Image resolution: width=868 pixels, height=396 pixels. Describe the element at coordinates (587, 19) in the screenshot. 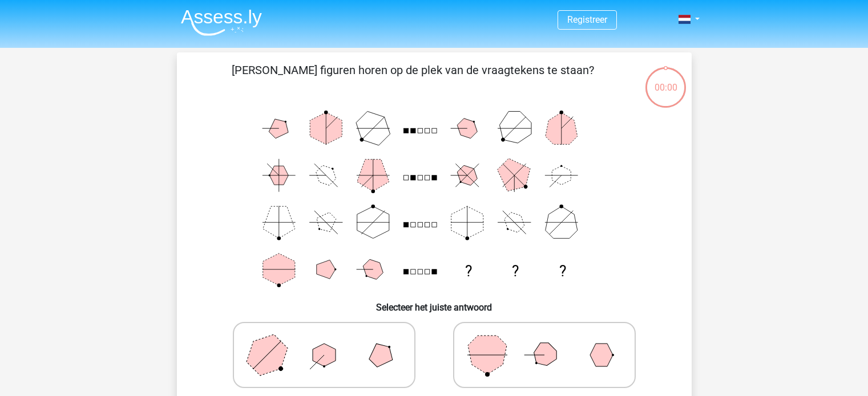

I see `a: Registreer` at that location.